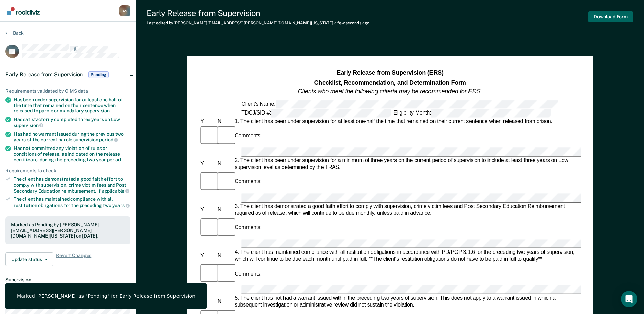  What do you see at coordinates (407, 302) in the screenshot?
I see `div: 5. The client has not had a warrant issued within the preceding two years of supervision. This do...` at bounding box center [407, 302].